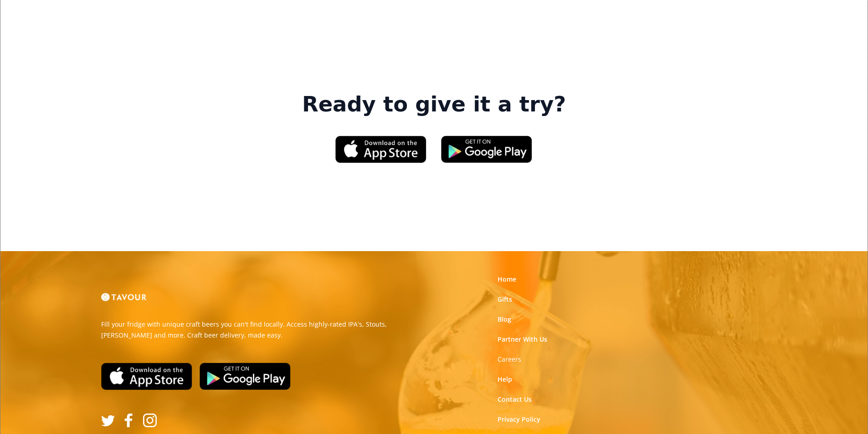 Image resolution: width=868 pixels, height=434 pixels. Describe the element at coordinates (505, 380) in the screenshot. I see `a: Help` at that location.